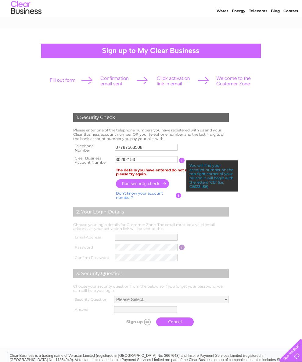  I want to click on th: Telephone Number, so click(93, 148).